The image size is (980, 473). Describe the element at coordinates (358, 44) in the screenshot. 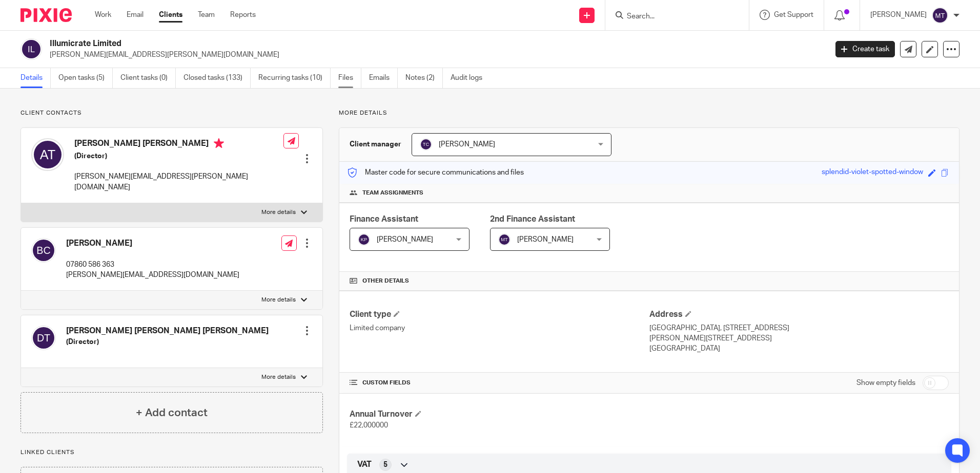

I see `h2: Illumicrate Limited` at that location.